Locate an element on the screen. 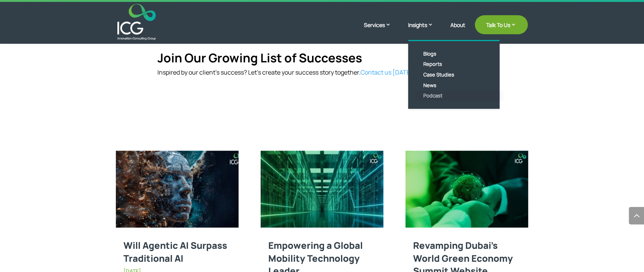  a: News is located at coordinates (459, 85).